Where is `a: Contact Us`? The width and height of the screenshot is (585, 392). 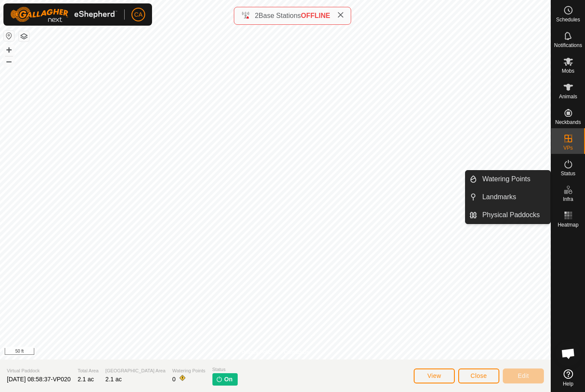 a: Contact Us is located at coordinates (296, 352).